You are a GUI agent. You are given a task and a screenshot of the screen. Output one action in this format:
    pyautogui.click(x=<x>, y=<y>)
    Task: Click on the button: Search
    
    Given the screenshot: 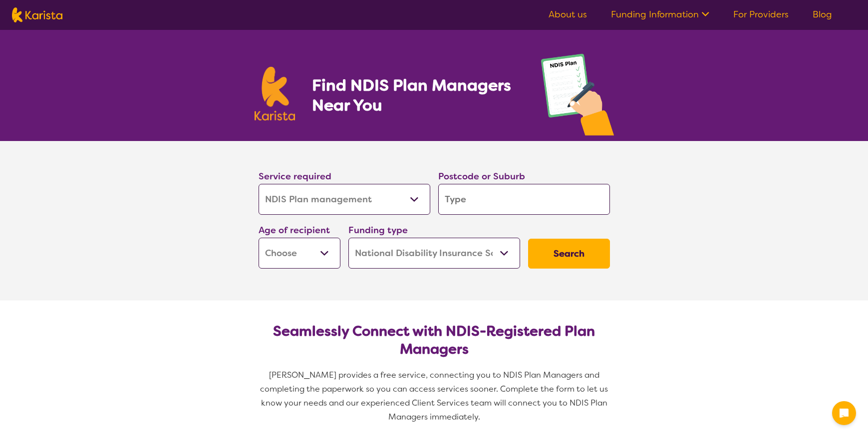 What is the action you would take?
    pyautogui.click(x=569, y=254)
    